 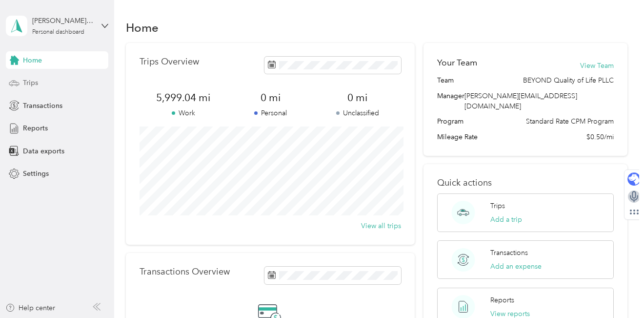 I want to click on span: Trips, so click(x=30, y=82).